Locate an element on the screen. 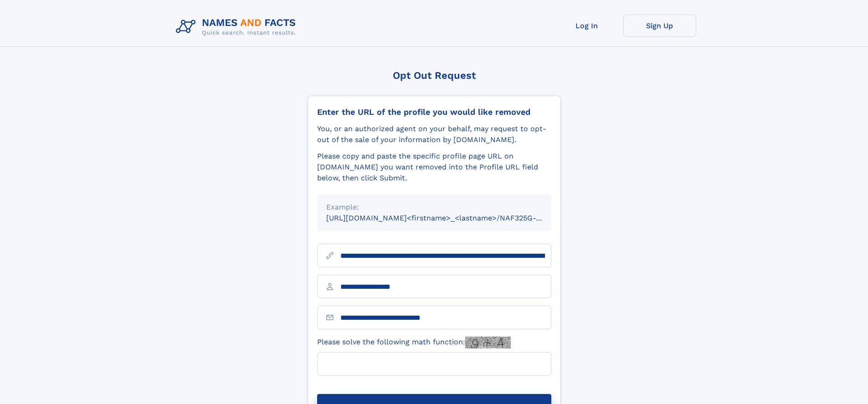  div: You, or an authorized agent on your behalf, may request to opt-out of the sale of your informatio... is located at coordinates (434, 134).